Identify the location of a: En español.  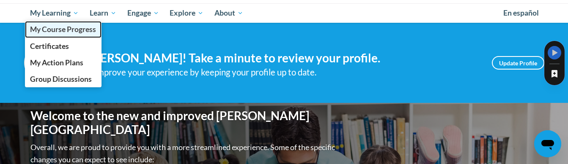
(521, 13).